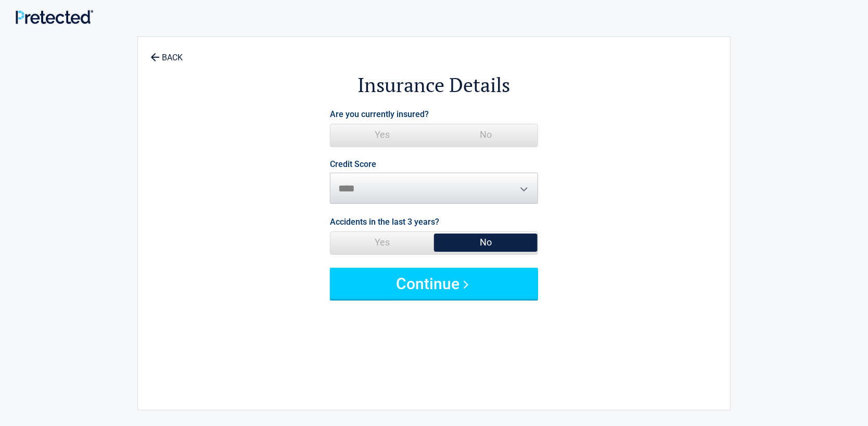  Describe the element at coordinates (54, 17) in the screenshot. I see `img: Main Logo` at that location.